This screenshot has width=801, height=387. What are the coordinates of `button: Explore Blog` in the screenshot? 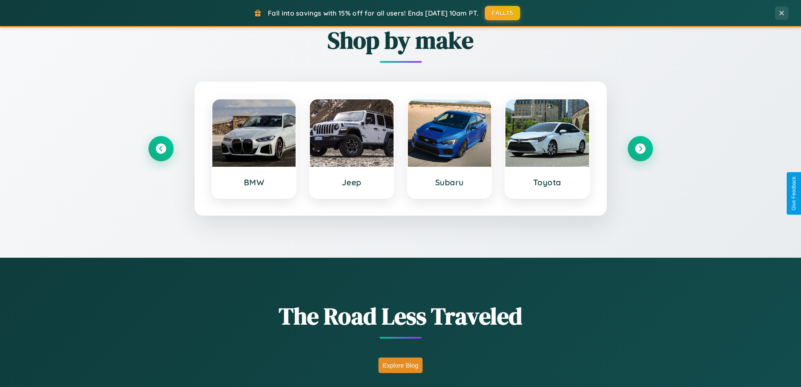 It's located at (400, 365).